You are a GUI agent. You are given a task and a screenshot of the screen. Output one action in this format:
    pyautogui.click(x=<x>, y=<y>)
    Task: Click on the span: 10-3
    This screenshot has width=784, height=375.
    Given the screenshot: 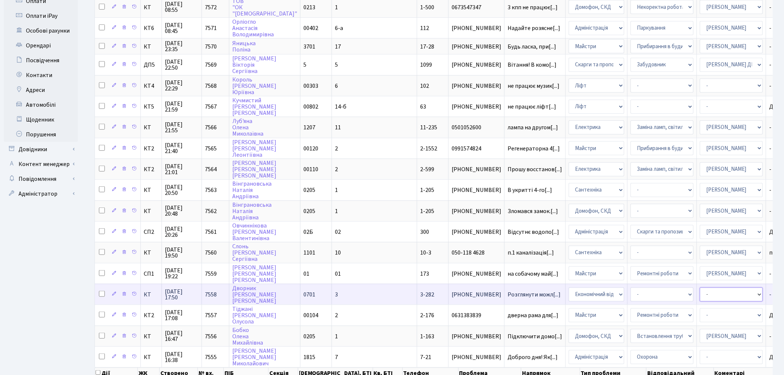 What is the action you would take?
    pyautogui.click(x=426, y=253)
    